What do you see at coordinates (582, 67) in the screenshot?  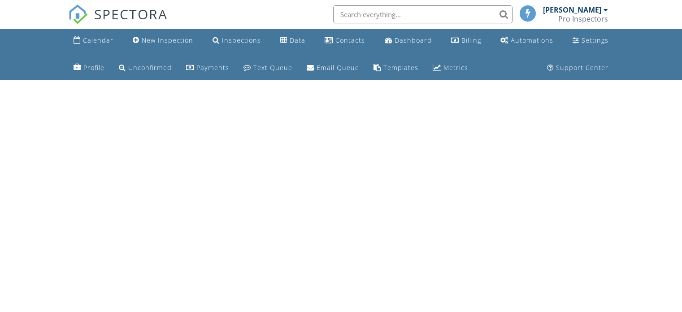 I see `div: Support Center` at bounding box center [582, 67].